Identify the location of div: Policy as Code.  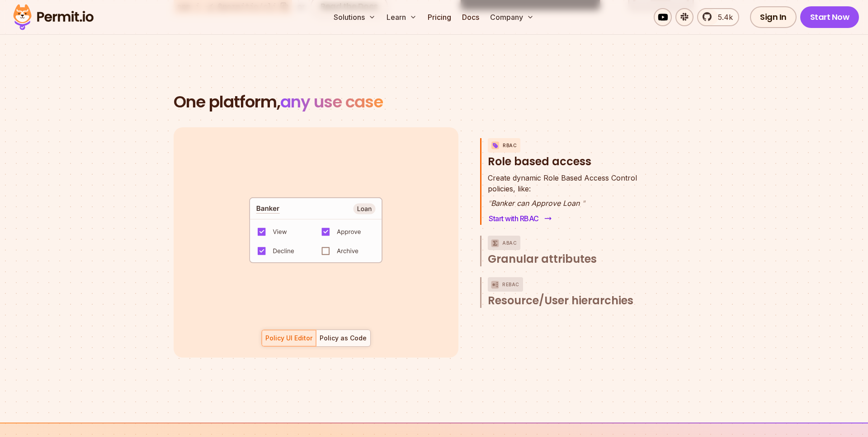
(343, 338).